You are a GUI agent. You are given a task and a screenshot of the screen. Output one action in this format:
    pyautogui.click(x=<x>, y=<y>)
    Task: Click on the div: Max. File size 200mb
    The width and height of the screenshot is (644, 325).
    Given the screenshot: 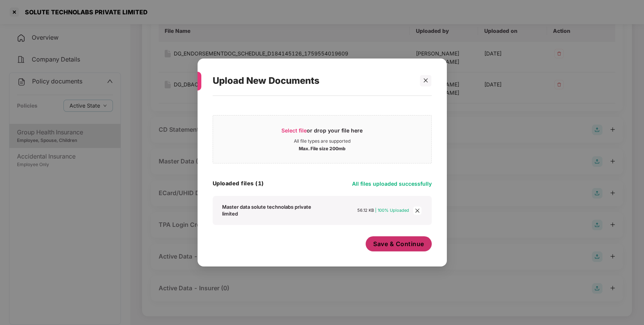 What is the action you would take?
    pyautogui.click(x=322, y=148)
    